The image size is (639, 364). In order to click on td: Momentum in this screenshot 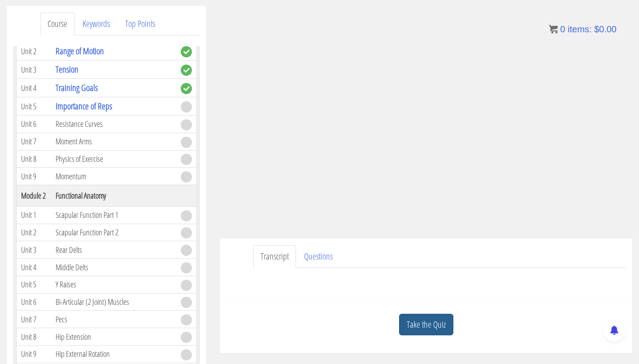, I will do `click(113, 176)`.